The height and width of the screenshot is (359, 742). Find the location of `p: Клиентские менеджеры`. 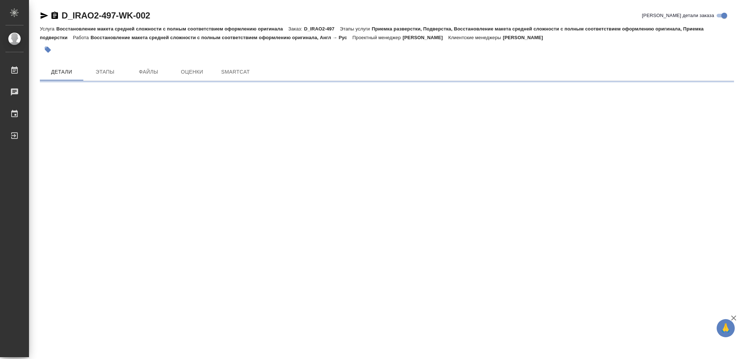

p: Клиентские менеджеры is located at coordinates (475, 37).